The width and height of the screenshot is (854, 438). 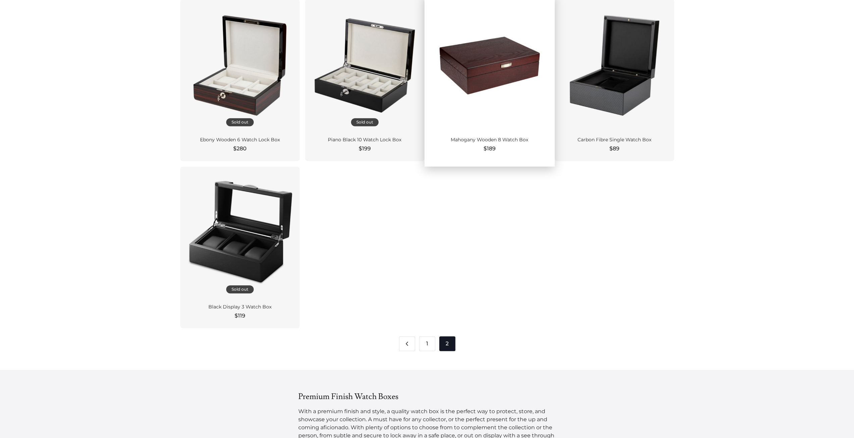 I want to click on nav: Pagination, so click(x=427, y=344).